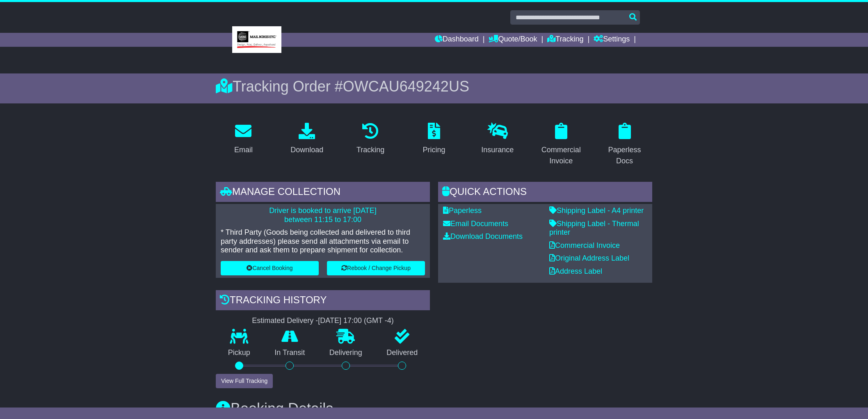 This screenshot has width=868, height=419. I want to click on button: Cancel Booking, so click(270, 268).